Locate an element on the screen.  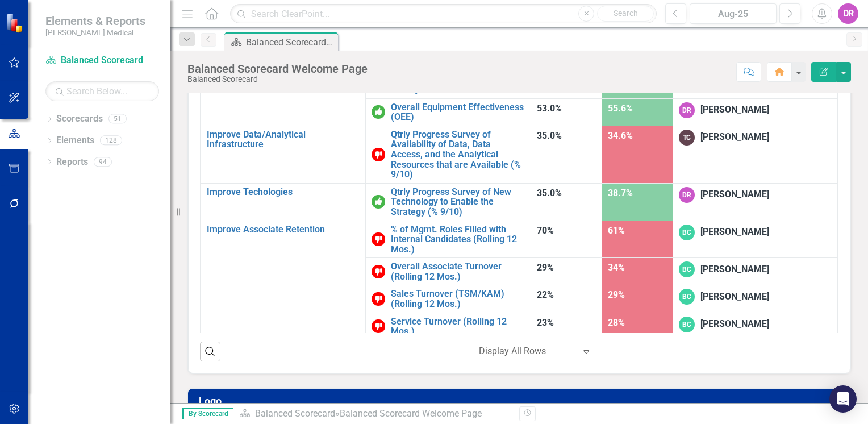
a: Improve Equipment Reliability and Production is located at coordinates (283, 84).